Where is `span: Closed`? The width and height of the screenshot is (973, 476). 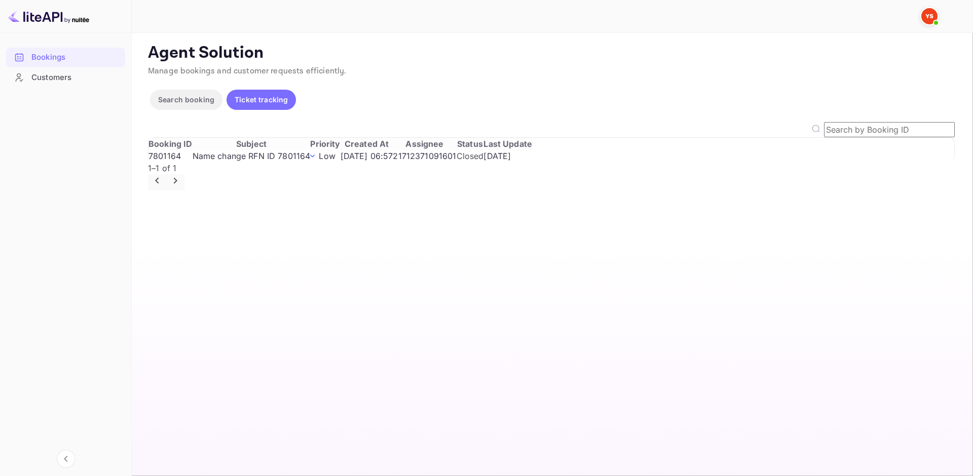
span: Closed is located at coordinates (470, 156).